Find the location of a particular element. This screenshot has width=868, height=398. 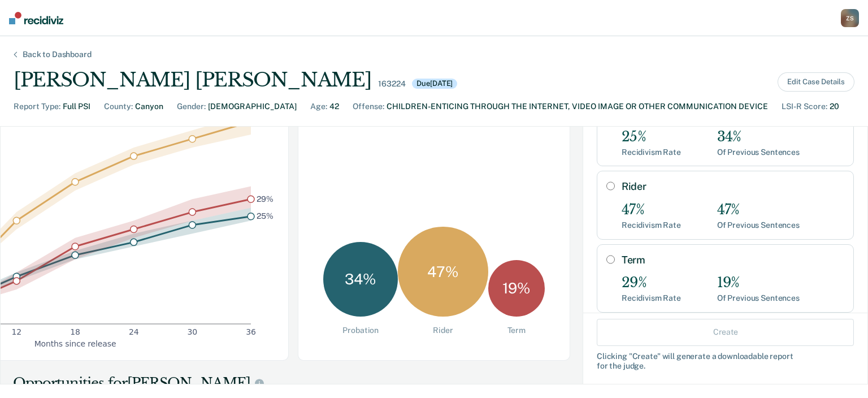

div: 19% is located at coordinates (759, 283).